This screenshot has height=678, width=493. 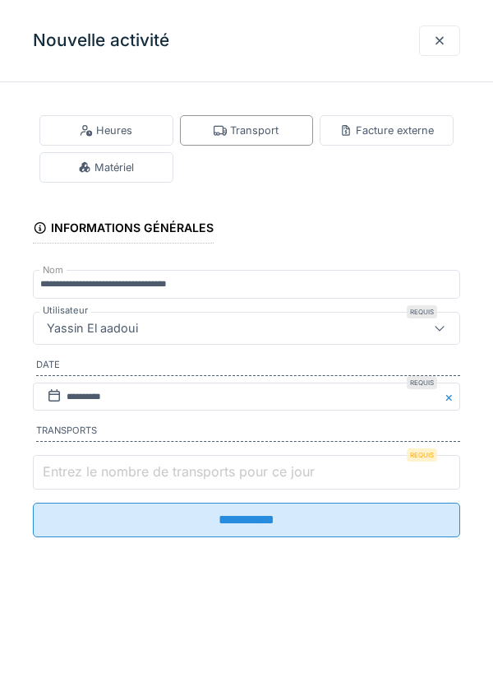 I want to click on div: Informations générales, so click(x=123, y=229).